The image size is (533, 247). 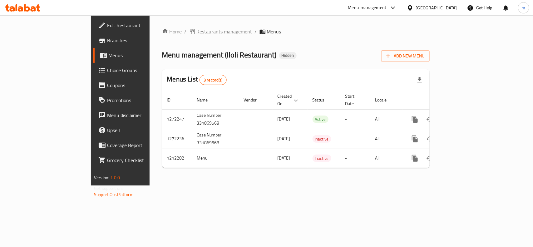 I want to click on span: Restaurants management, so click(x=225, y=32).